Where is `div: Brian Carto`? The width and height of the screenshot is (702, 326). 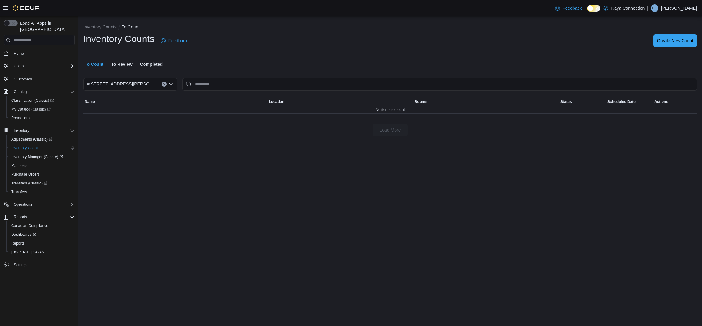 div: Brian Carto is located at coordinates (655, 8).